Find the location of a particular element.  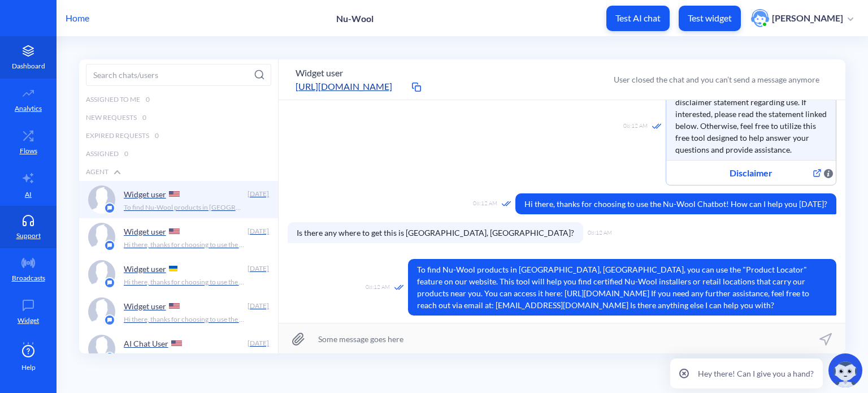

div: New Requests is located at coordinates (178, 117).